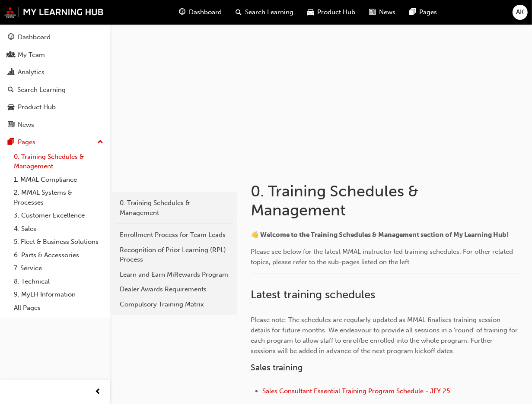  I want to click on span: Product Hub, so click(336, 12).